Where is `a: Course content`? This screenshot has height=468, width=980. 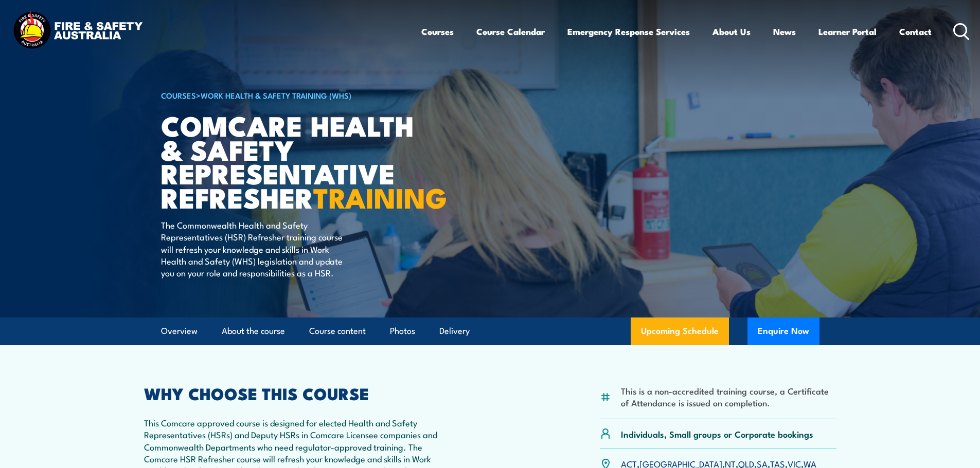
a: Course content is located at coordinates (337, 331).